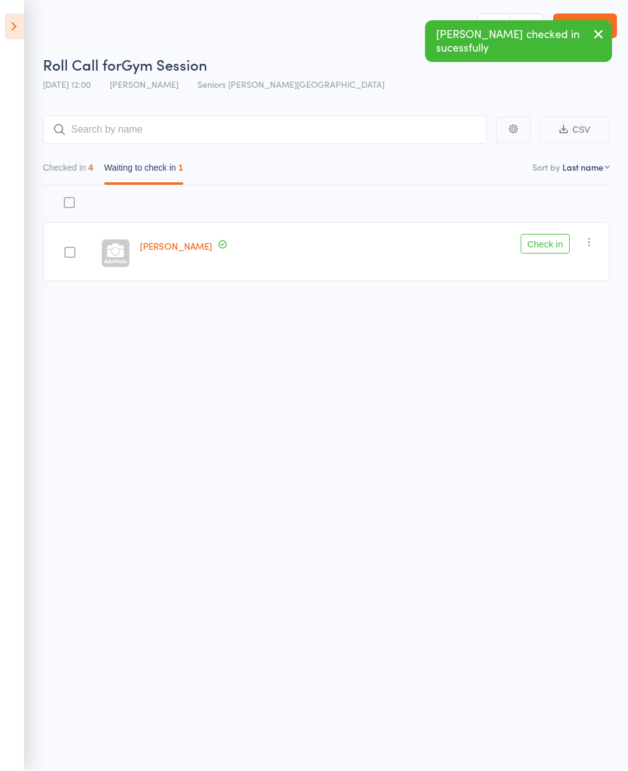 This screenshot has width=628, height=771. I want to click on span: Gym Session, so click(164, 64).